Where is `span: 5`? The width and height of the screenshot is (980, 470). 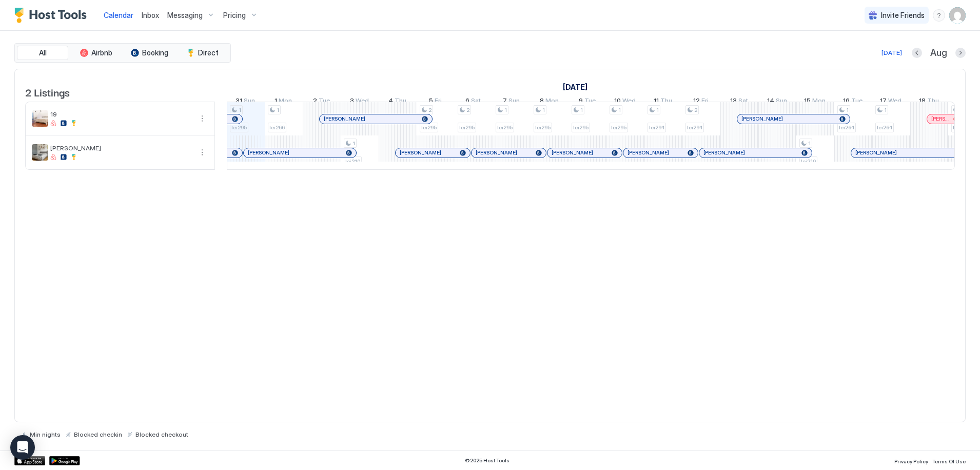
span: 5 is located at coordinates (432, 102).